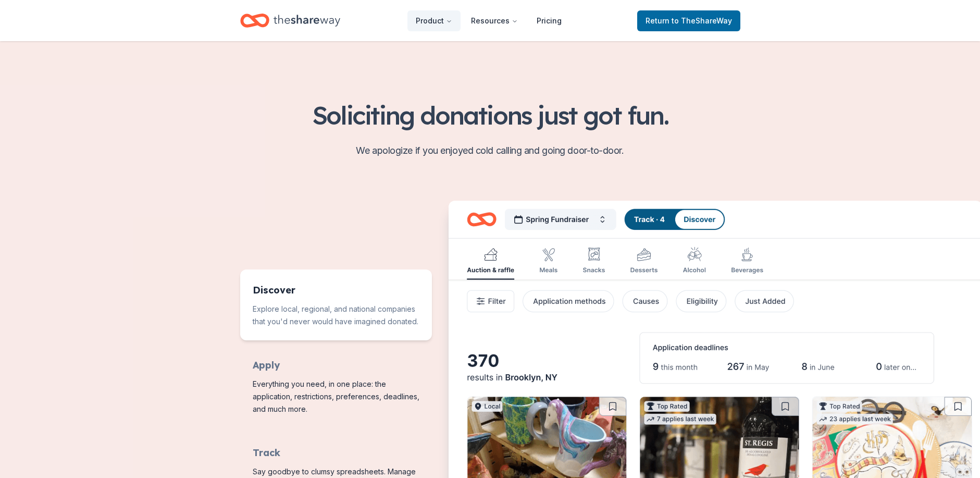 This screenshot has height=478, width=980. Describe the element at coordinates (434, 21) in the screenshot. I see `button: Product` at that location.